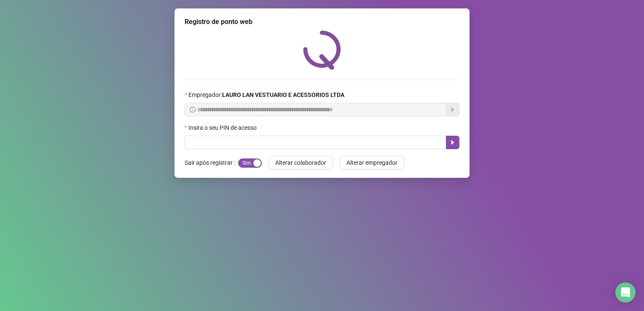 This screenshot has width=644, height=311. What do you see at coordinates (301, 162) in the screenshot?
I see `span: Alterar colaborador` at bounding box center [301, 162].